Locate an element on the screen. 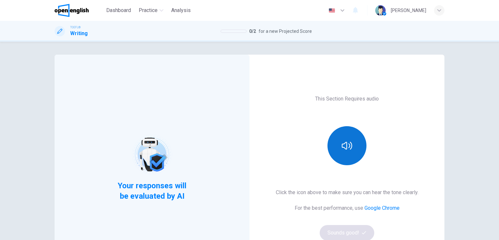  button: Dashboard is located at coordinates (119, 10).